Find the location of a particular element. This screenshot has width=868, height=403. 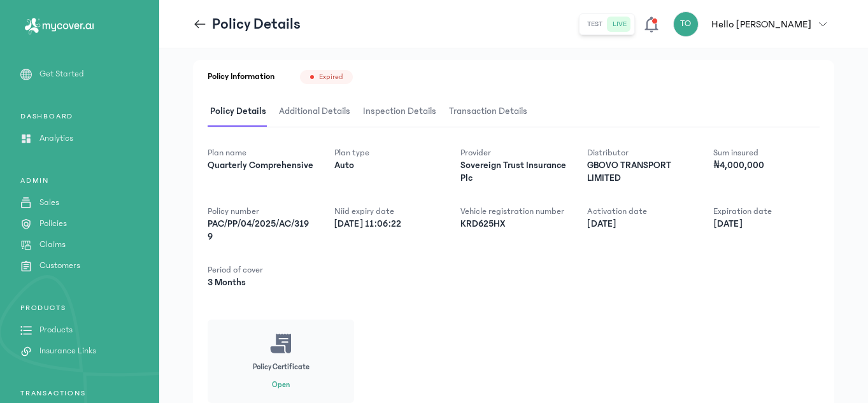

button: Inspection Details is located at coordinates (403, 112).